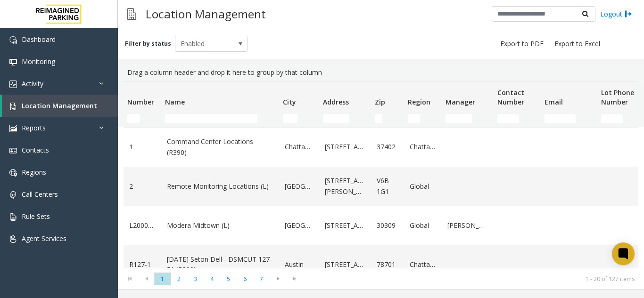 The width and height of the screenshot is (644, 298). What do you see at coordinates (511, 97) in the screenshot?
I see `span: Contact Number` at bounding box center [511, 97].